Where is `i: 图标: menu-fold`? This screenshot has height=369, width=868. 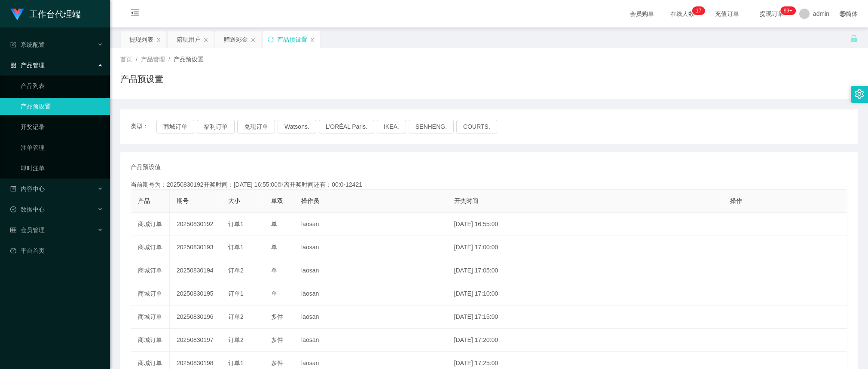
i: 图标: menu-fold is located at coordinates (135, 14).